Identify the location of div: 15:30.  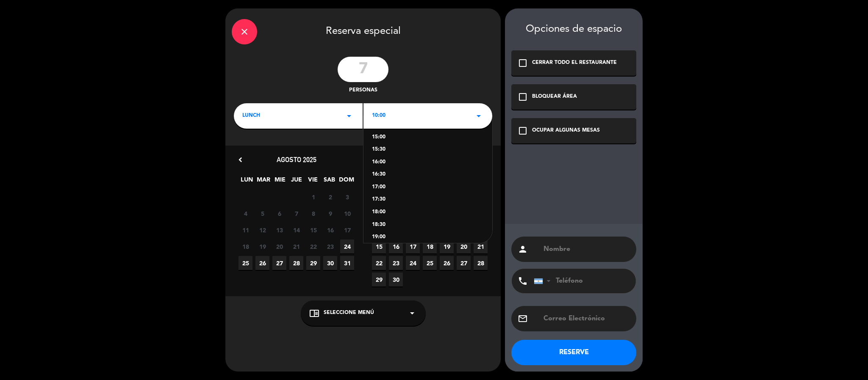
(428, 150).